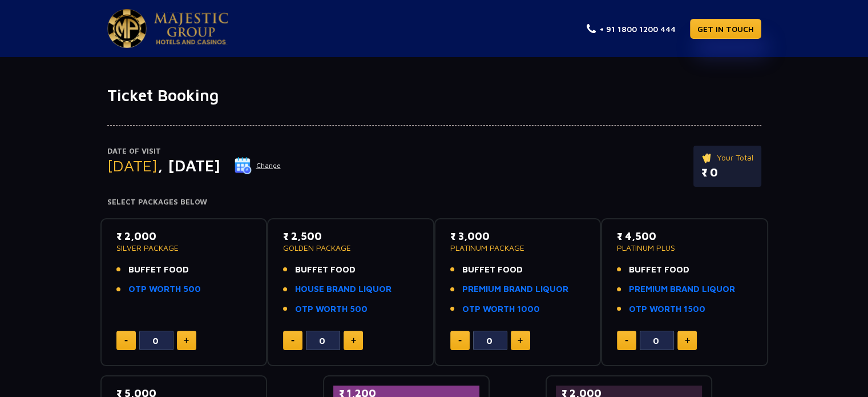 The image size is (868, 397). I want to click on a: OTP WORTH 1000, so click(501, 309).